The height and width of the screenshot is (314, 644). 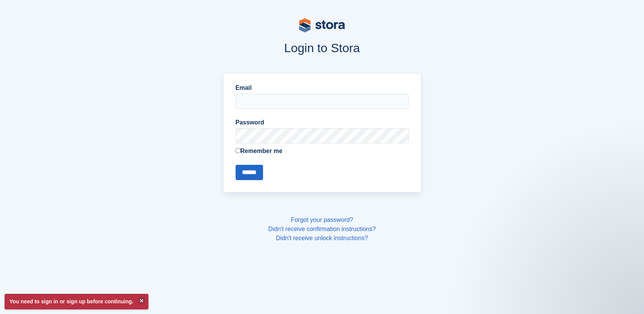 I want to click on a: Didn't receive unlock instructions?, so click(x=322, y=238).